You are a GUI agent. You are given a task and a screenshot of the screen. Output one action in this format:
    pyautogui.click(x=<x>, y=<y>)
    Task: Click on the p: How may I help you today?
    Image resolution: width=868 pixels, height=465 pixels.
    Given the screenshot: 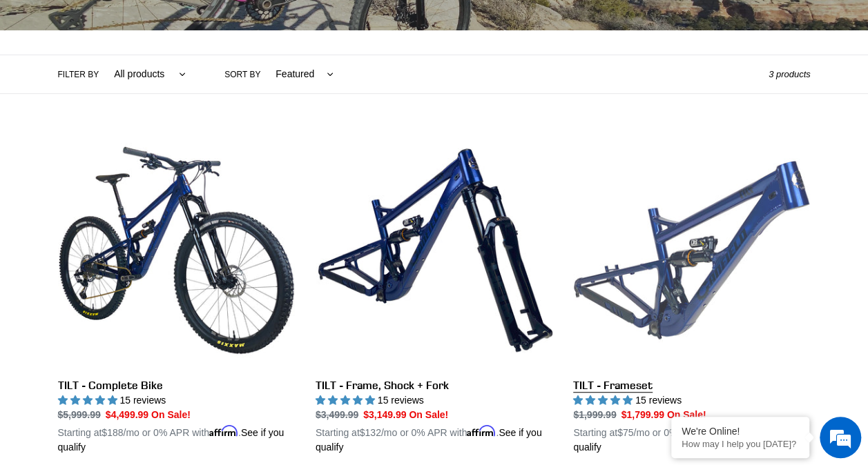 What is the action you would take?
    pyautogui.click(x=740, y=444)
    